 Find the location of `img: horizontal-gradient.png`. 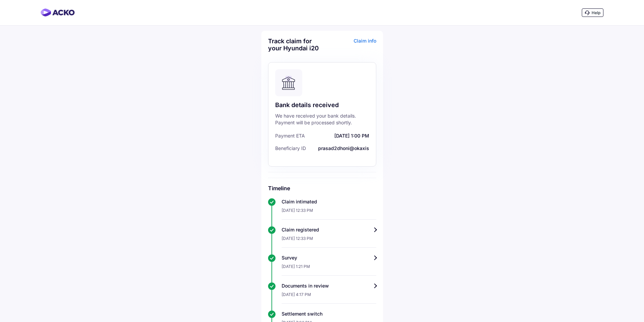

img: horizontal-gradient.png is located at coordinates (58, 13).